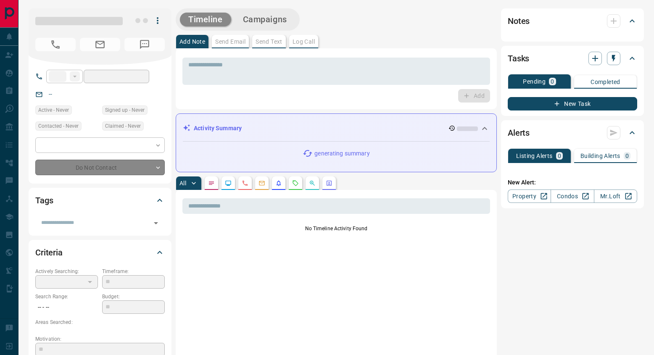 The height and width of the screenshot is (355, 654). I want to click on h2: Alerts, so click(518, 133).